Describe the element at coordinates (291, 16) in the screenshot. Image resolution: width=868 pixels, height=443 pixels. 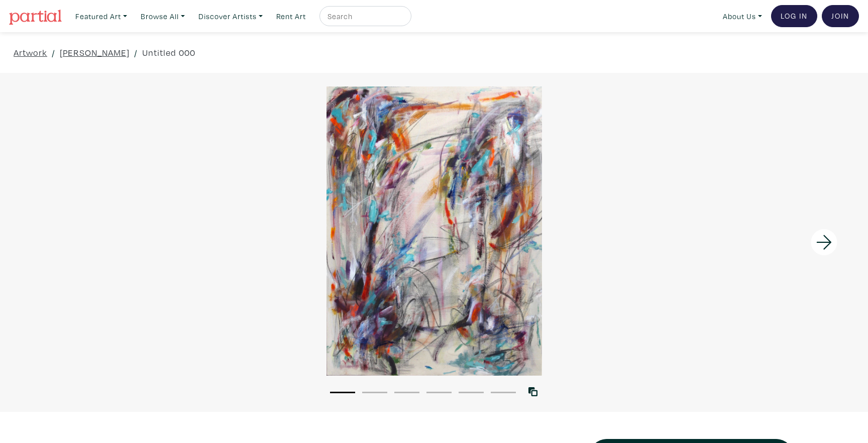
I see `a: Rent Art` at that location.